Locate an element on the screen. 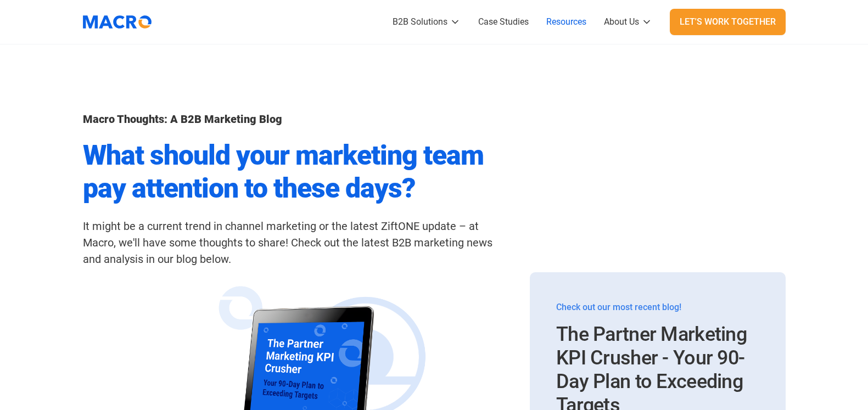 Image resolution: width=868 pixels, height=410 pixels. div: About Us is located at coordinates (622, 22).